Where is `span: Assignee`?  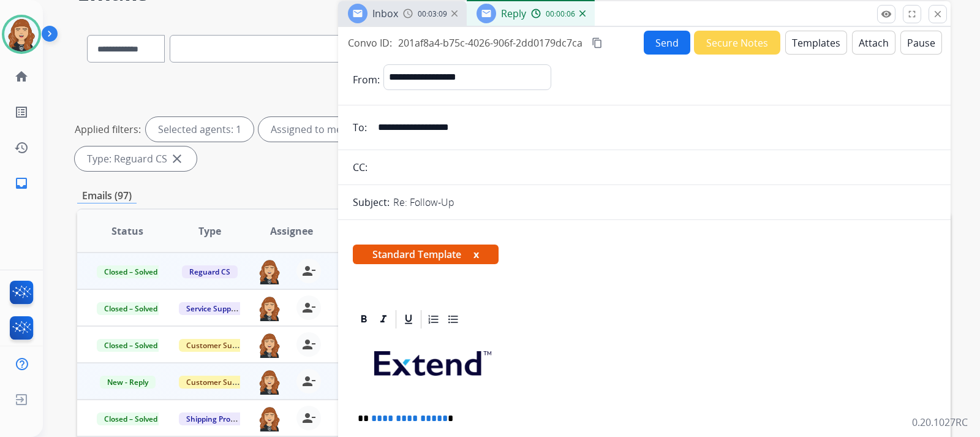
span: Assignee is located at coordinates (291, 231).